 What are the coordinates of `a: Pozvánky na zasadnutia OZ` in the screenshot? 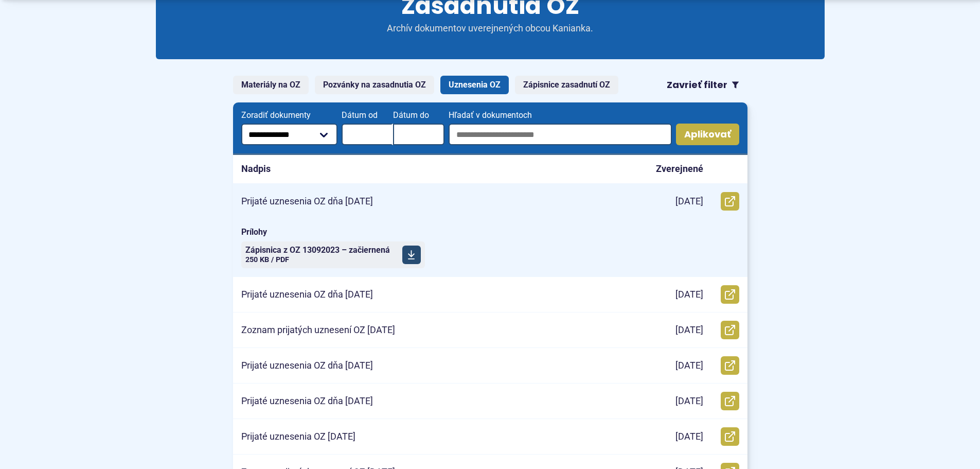 It's located at (374, 85).